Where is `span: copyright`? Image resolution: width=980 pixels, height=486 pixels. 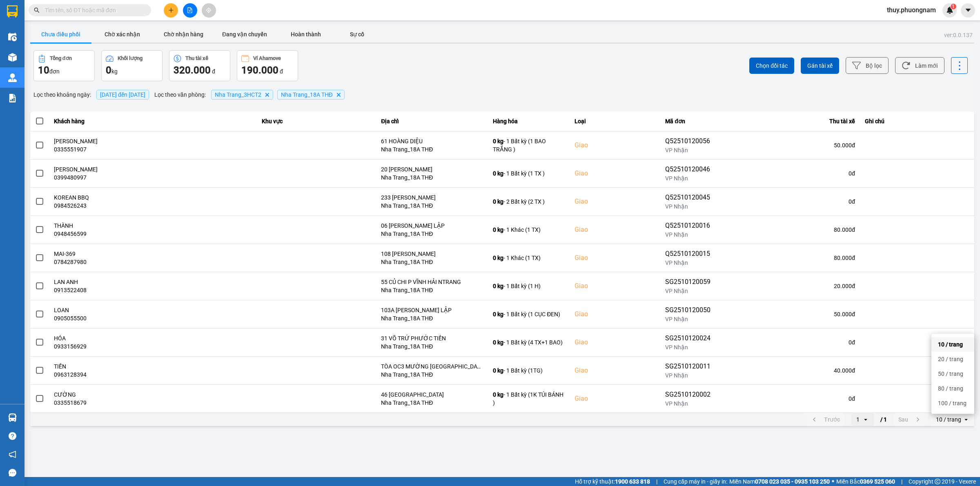
span: copyright is located at coordinates (937, 481).